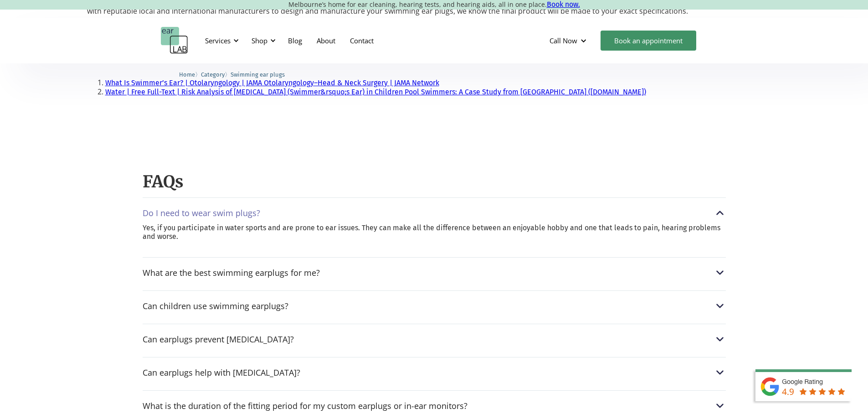  What do you see at coordinates (187, 74) in the screenshot?
I see `a: Home` at bounding box center [187, 74].